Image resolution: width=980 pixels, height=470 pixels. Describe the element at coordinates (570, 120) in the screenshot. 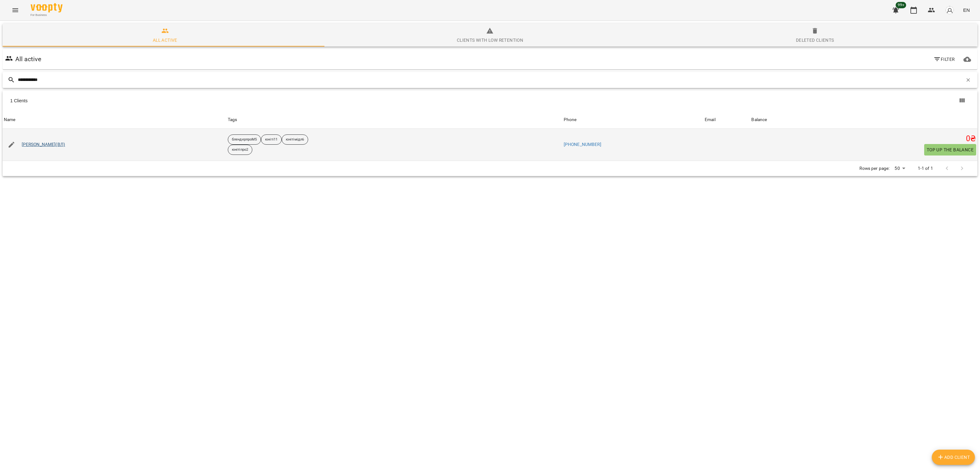

I see `div: Phone` at that location.